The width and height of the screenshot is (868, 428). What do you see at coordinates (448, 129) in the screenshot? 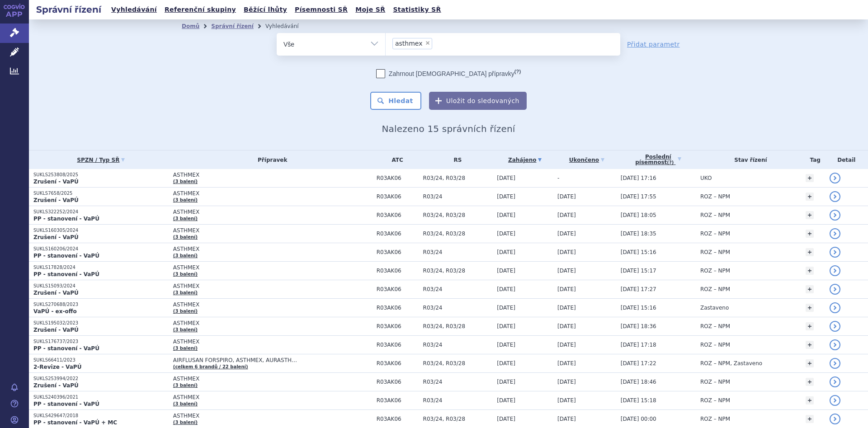
I see `span: Nalezeno 15 správních řízení` at bounding box center [448, 129].